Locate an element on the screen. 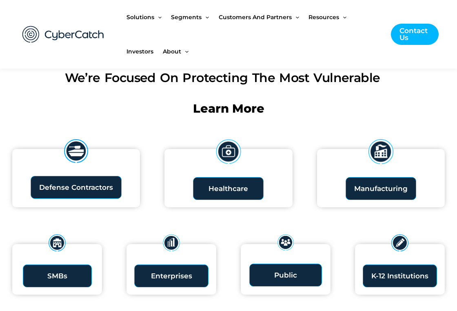 The image size is (457, 311). div: Contact Us is located at coordinates (414, 34).